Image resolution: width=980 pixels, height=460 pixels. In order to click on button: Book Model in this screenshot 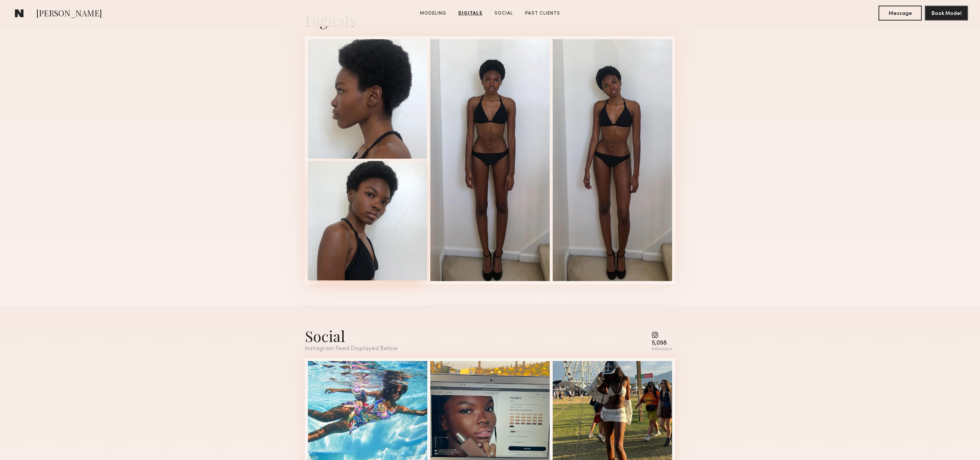, I will do `click(946, 13)`.